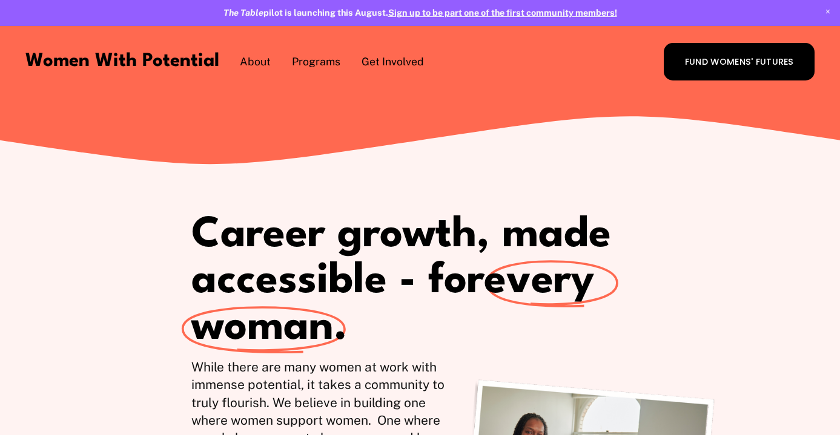 The image size is (840, 435). I want to click on span: Get Involved, so click(392, 62).